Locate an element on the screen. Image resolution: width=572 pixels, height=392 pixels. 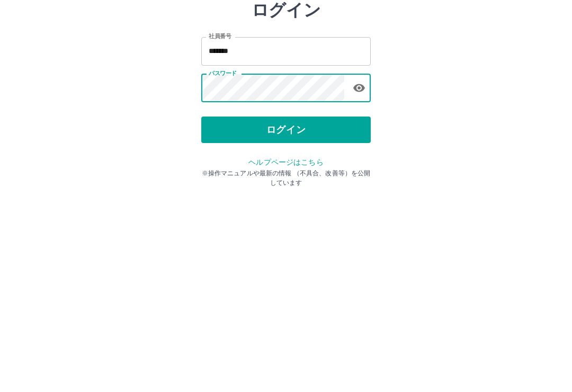
p: ※操作マニュアルや最新の情報 （不具合、改善等）を公開しています is located at coordinates (286, 245).